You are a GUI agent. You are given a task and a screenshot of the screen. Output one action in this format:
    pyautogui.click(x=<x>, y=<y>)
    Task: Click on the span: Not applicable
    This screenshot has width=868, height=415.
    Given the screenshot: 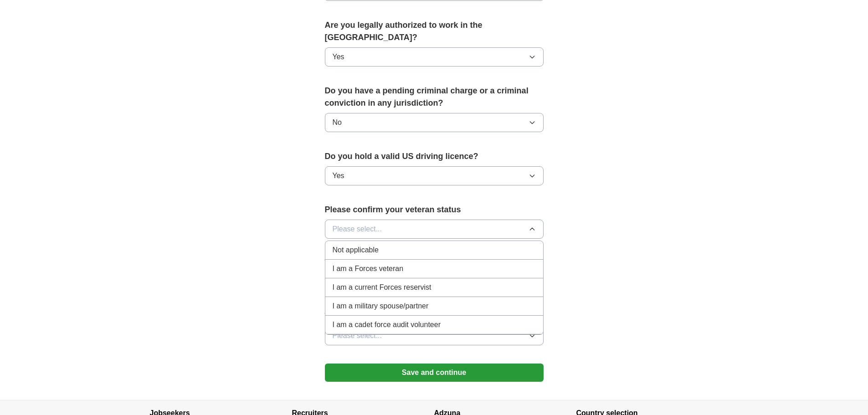 What is the action you would take?
    pyautogui.click(x=356, y=250)
    